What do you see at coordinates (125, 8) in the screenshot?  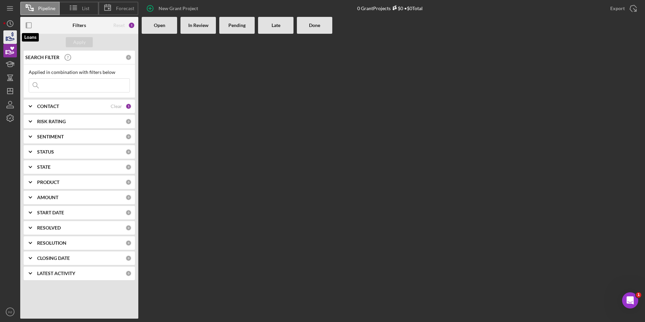 I see `span: Forecast` at bounding box center [125, 8].